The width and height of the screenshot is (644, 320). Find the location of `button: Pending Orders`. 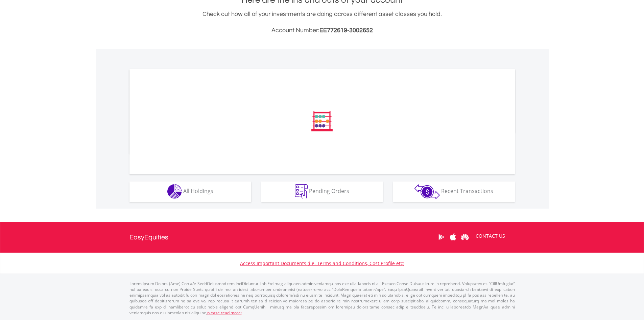

button: Pending Orders is located at coordinates (322, 191).